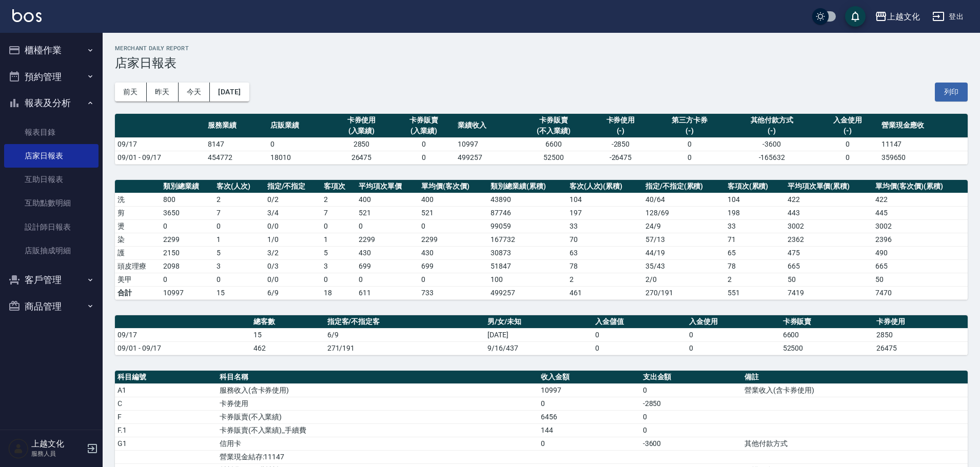 The height and width of the screenshot is (467, 980). Describe the element at coordinates (948, 16) in the screenshot. I see `button: 登出` at that location.